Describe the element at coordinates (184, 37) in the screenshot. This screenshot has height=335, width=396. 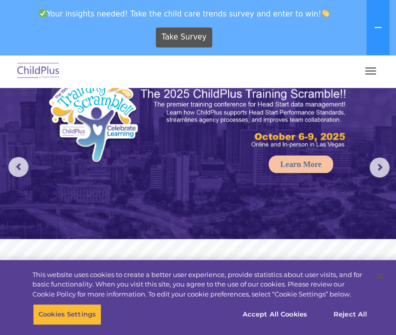
I see `span: Take Survey` at that location.